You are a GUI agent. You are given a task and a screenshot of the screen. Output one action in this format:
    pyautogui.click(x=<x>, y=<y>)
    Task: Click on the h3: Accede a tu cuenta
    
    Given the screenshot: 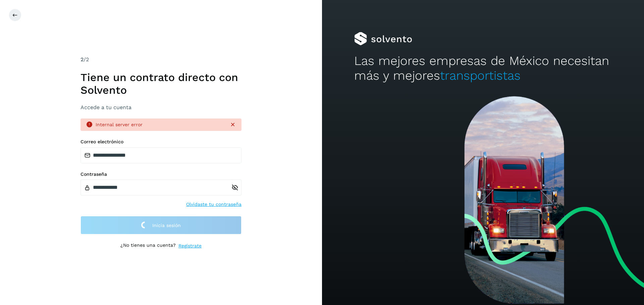 What is the action you would take?
    pyautogui.click(x=161, y=108)
    